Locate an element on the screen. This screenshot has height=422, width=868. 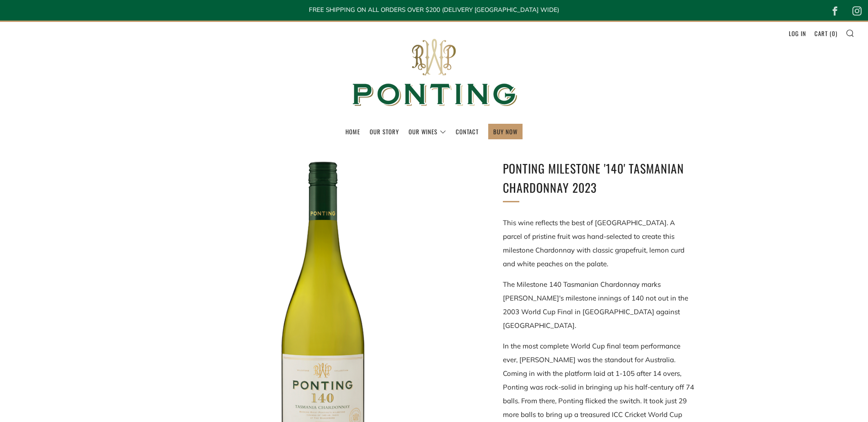
a: Home is located at coordinates (353, 131).